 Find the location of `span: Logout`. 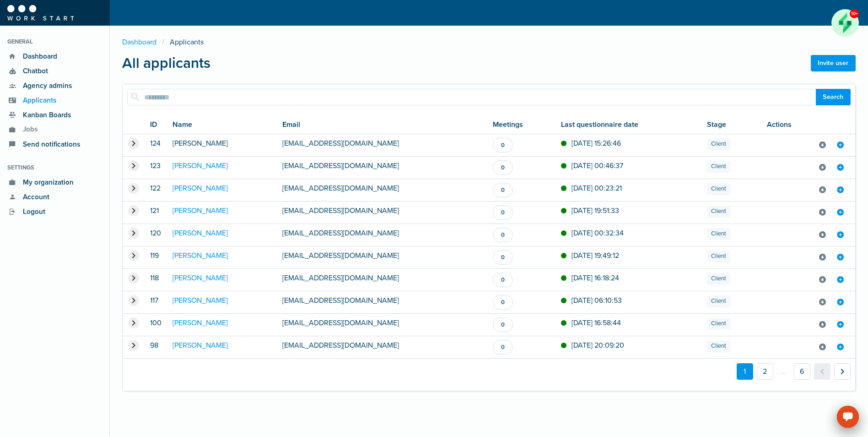

span: Logout is located at coordinates (32, 212).